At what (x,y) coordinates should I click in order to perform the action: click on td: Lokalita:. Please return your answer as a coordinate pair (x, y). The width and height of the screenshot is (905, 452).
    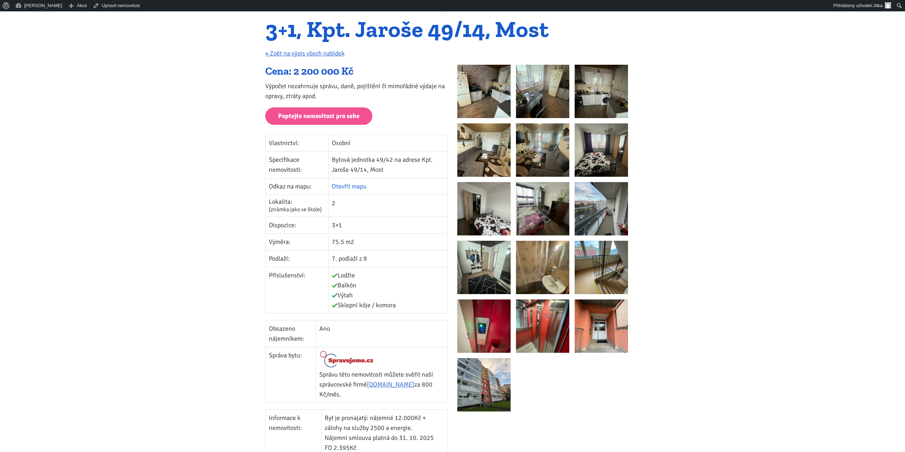
    Looking at the image, I should click on (297, 206).